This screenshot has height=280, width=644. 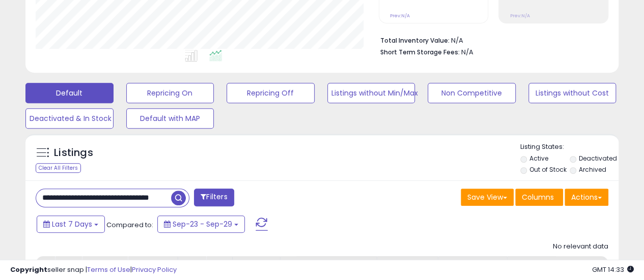 What do you see at coordinates (467, 52) in the screenshot?
I see `span: N/A` at bounding box center [467, 52].